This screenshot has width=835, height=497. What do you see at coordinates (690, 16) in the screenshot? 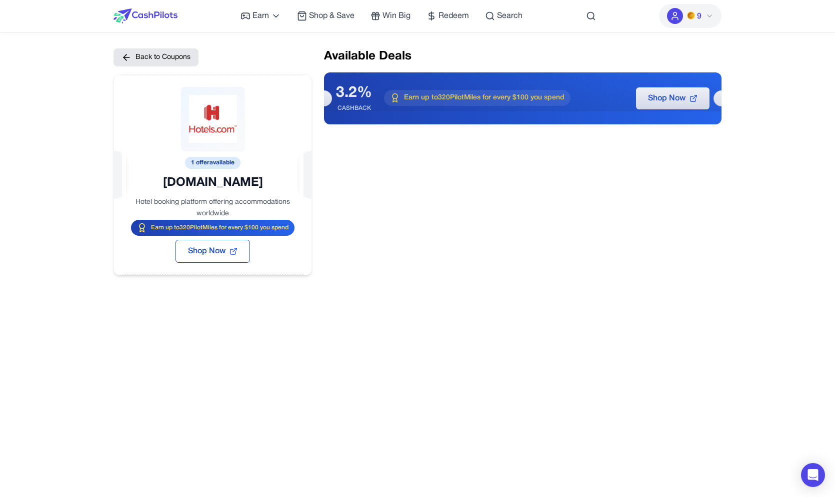
I see `button: PMs9` at bounding box center [690, 16].